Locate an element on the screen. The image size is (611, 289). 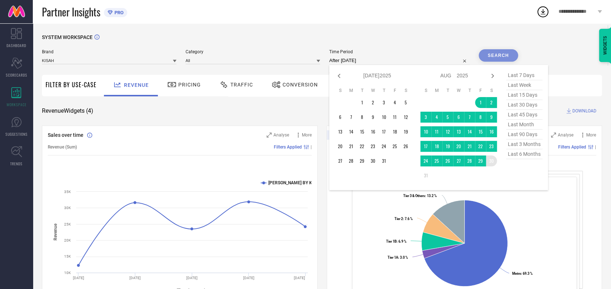
span: Partner Insights is located at coordinates (71, 12).